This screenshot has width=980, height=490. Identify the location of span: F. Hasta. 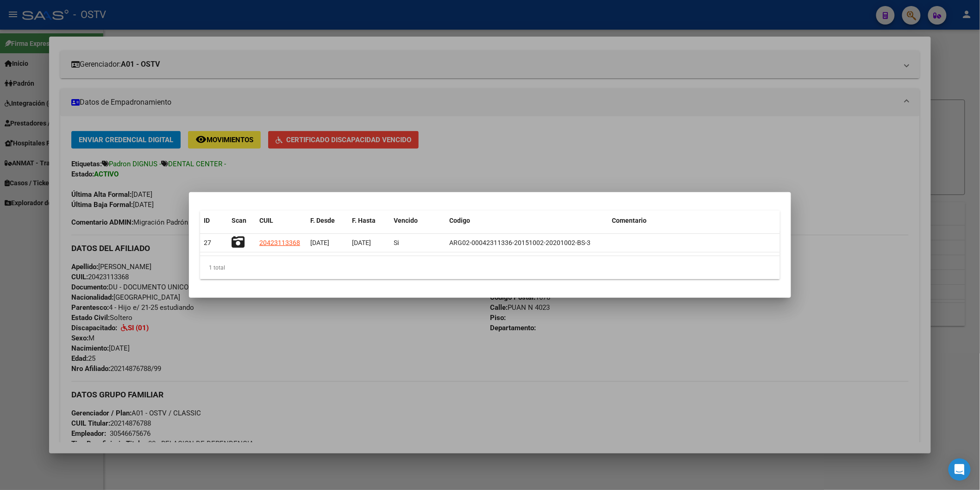
(363, 221).